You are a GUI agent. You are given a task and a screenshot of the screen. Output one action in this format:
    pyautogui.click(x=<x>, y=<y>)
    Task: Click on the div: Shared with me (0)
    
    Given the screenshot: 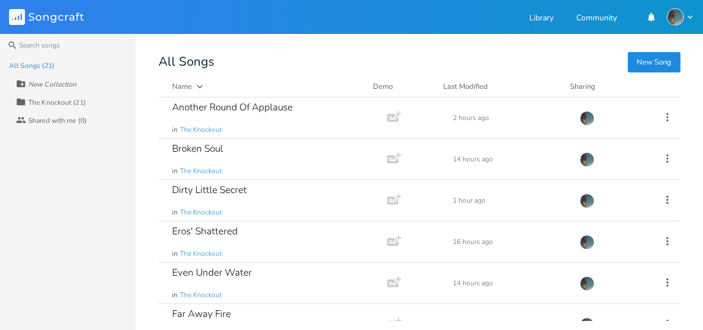 What is the action you would take?
    pyautogui.click(x=57, y=121)
    